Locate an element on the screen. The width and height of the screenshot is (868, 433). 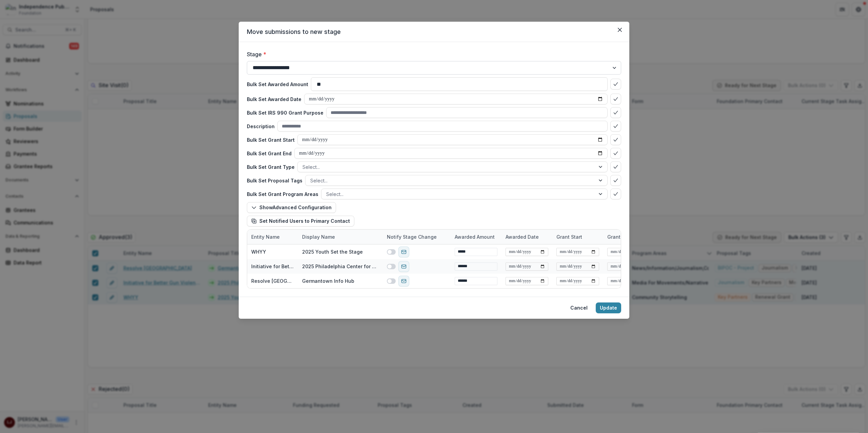
p: Bulk Set Awarded Amount is located at coordinates (277, 84).